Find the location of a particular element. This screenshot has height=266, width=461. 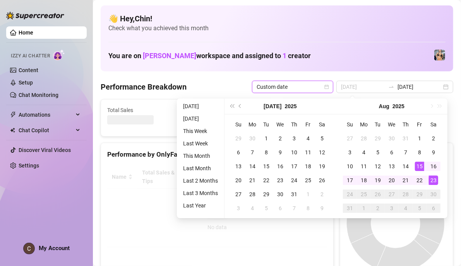

td: 2025-08-09 is located at coordinates (322, 208).